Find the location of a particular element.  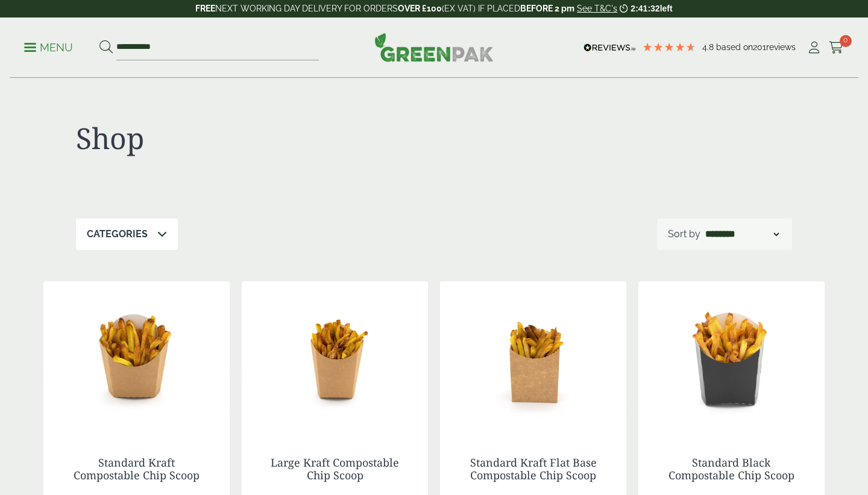

a: Standard Black Compostable Chip Scoop is located at coordinates (731, 468).